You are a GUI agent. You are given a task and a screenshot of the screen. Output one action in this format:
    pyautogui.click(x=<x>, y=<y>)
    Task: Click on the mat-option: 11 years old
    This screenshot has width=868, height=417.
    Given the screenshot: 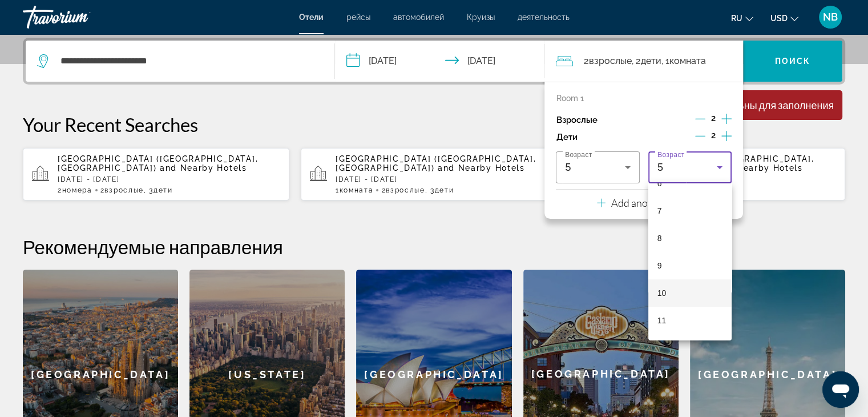 What is the action you would take?
    pyautogui.click(x=690, y=321)
    